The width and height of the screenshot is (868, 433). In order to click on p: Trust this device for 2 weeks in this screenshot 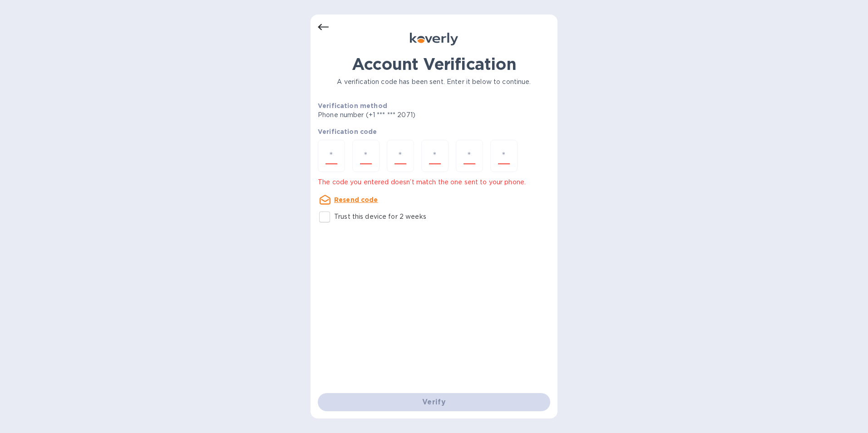, I will do `click(380, 216)`.